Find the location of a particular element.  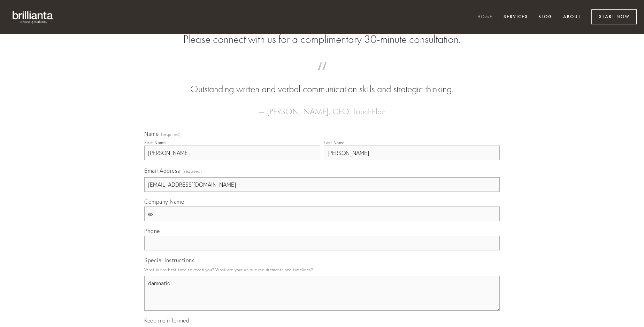

span: Special Instructions is located at coordinates (169, 260).